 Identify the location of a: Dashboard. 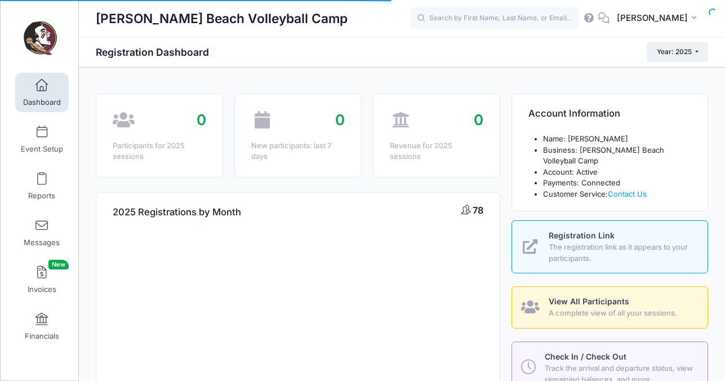
(42, 92).